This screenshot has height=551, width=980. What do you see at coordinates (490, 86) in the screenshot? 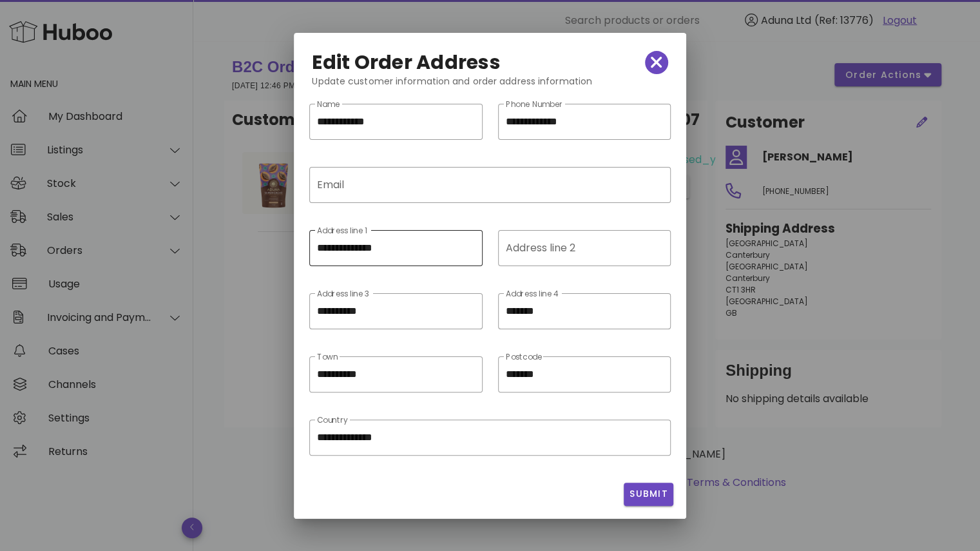
I see `div: Update customer information and order address information` at bounding box center [490, 86].